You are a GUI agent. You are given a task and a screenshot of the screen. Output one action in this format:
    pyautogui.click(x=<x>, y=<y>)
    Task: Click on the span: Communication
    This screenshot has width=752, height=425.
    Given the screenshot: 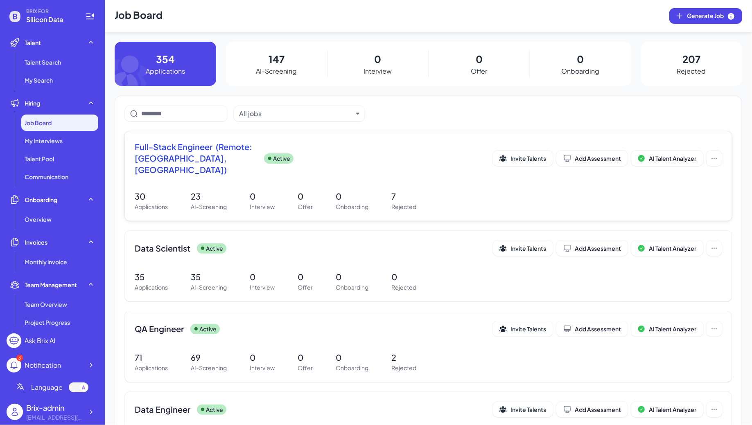 What is the action you would take?
    pyautogui.click(x=46, y=177)
    